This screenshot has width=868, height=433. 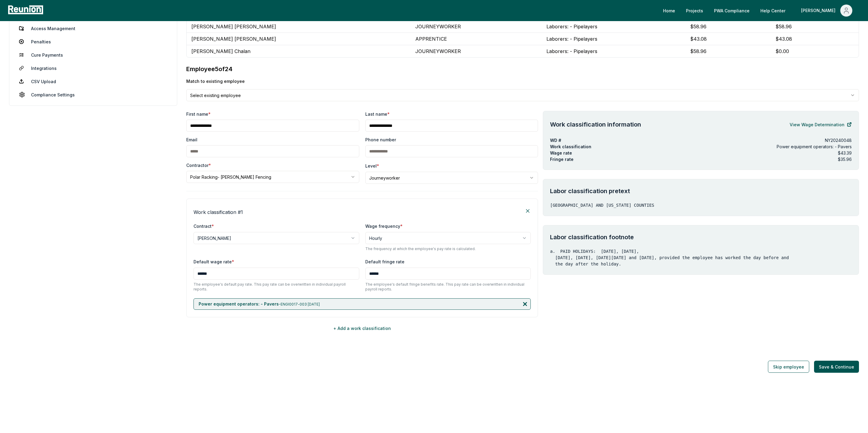 What do you see at coordinates (372, 166) in the screenshot?
I see `label: Level` at bounding box center [372, 166].